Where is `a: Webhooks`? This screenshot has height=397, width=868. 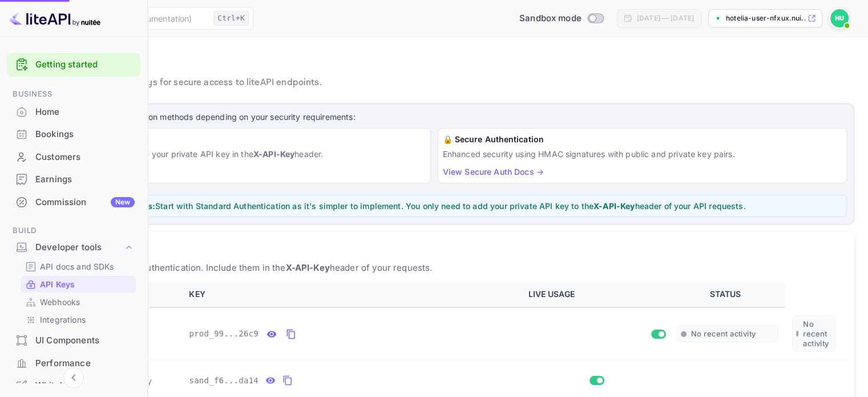
a: Webhooks is located at coordinates (78, 301).